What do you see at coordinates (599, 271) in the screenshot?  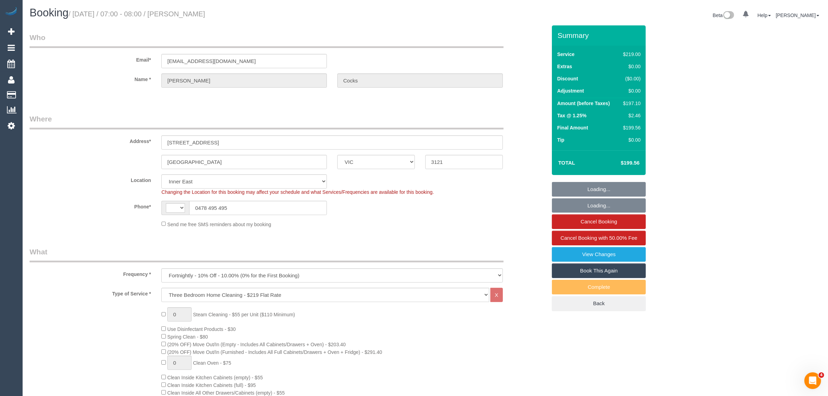 I see `a: Book This Again` at bounding box center [599, 271].